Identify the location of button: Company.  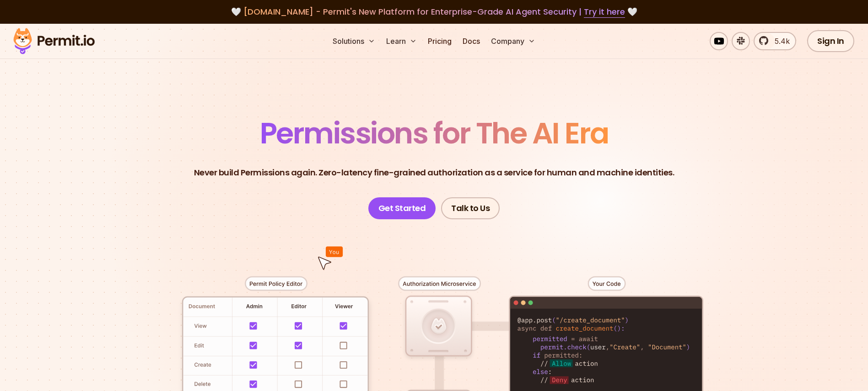
(513, 41).